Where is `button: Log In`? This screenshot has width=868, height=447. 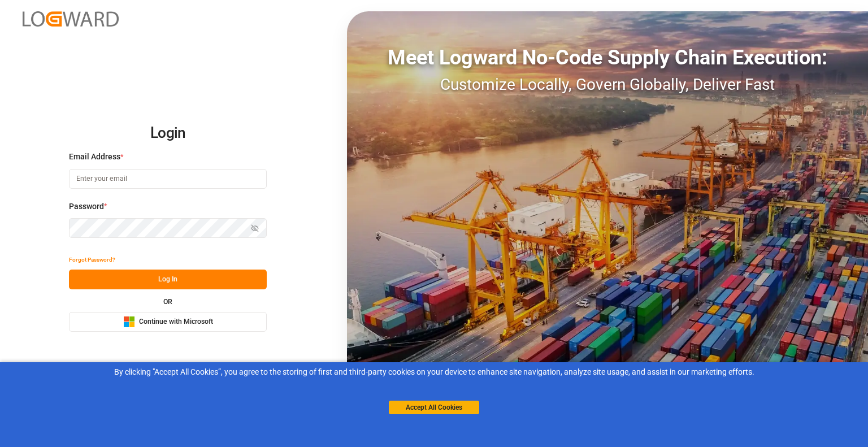 button: Log In is located at coordinates (168, 279).